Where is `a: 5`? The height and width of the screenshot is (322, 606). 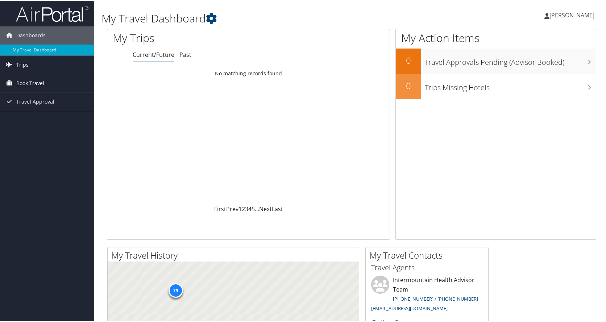 a: 5 is located at coordinates (253, 209).